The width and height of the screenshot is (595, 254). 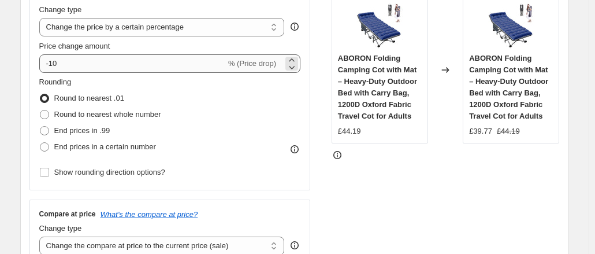 What do you see at coordinates (252, 63) in the screenshot?
I see `span: % (Price drop)` at bounding box center [252, 63].